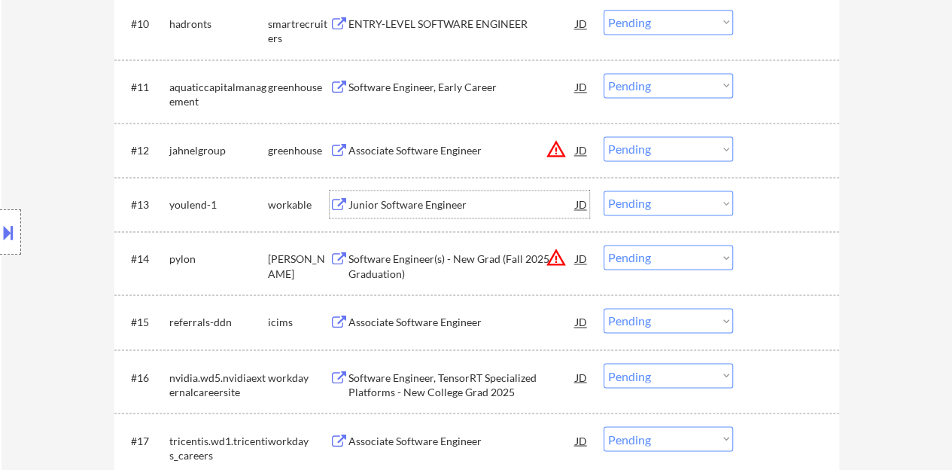 This screenshot has width=952, height=470. What do you see at coordinates (462, 87) in the screenshot?
I see `div: Software Engineer, Early Career` at bounding box center [462, 87].